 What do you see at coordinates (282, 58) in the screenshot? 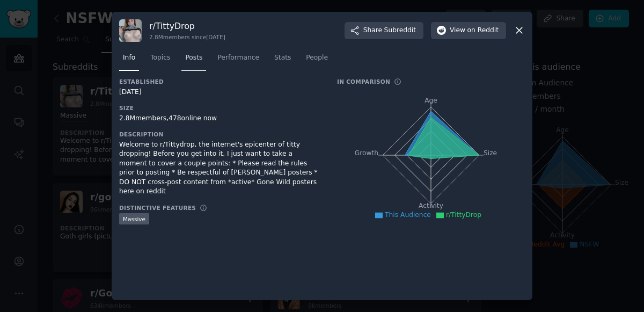
I see `span: Stats` at bounding box center [282, 58].